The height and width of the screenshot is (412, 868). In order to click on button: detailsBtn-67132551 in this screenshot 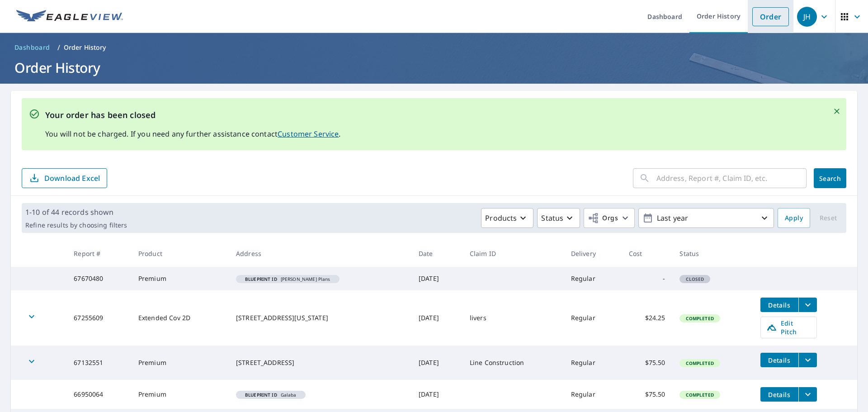, I will do `click(779, 360)`.